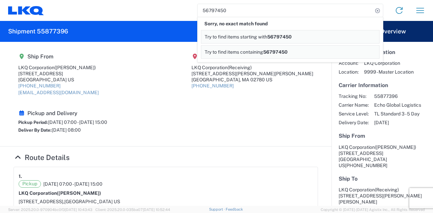 Image resolution: width=433 pixels, height=213 pixels. What do you see at coordinates (63, 113) in the screenshot?
I see `h5: Pickup and Delivery` at bounding box center [63, 113].